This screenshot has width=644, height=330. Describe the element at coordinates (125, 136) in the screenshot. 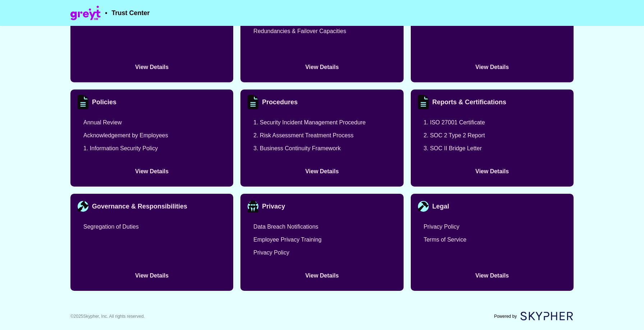

I see `div: Acknowledgement by Employees` at that location.